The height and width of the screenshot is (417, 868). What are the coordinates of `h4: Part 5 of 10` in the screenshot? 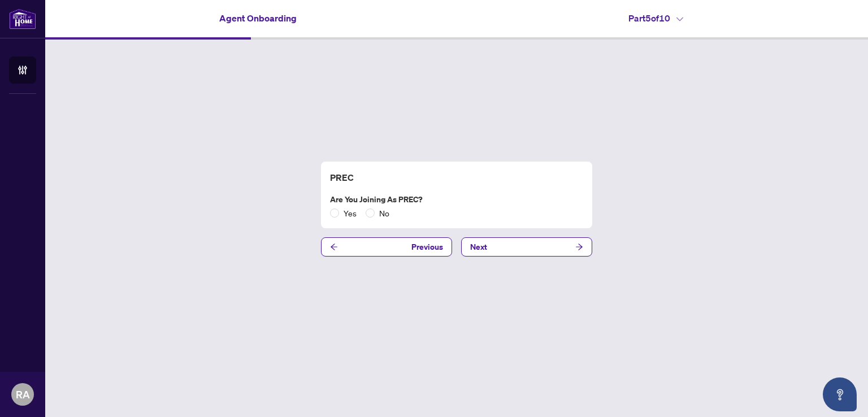 It's located at (656, 18).